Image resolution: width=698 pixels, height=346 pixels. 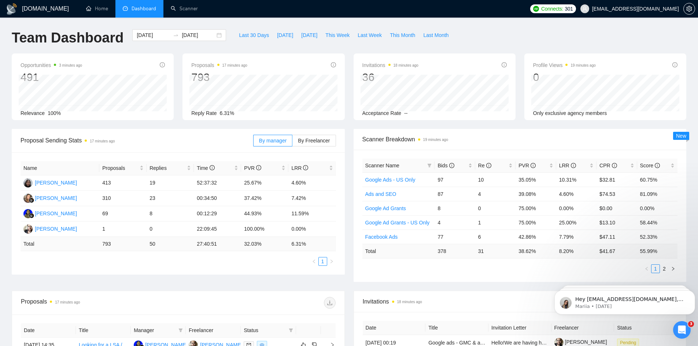 I want to click on div: message notification from Mariia, 1d ago. Hey betterbidstrategy@gmail.com, Looks like your Upwork..., so click(x=73, y=27).